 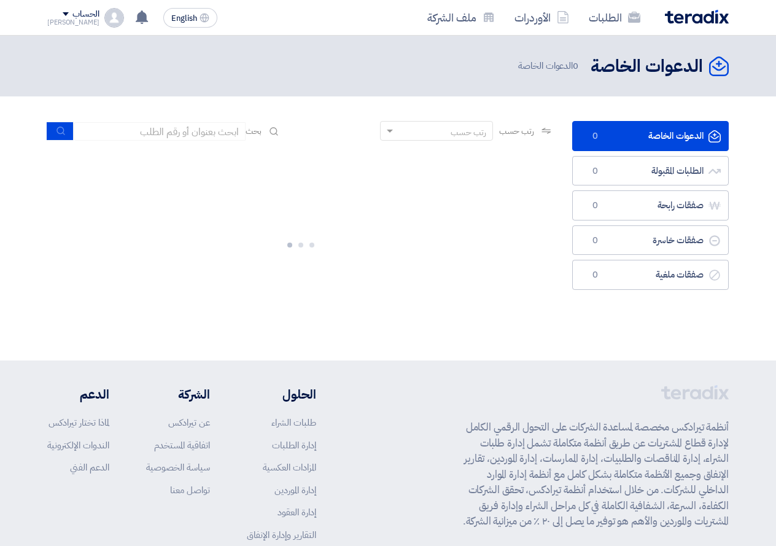 I want to click on a: التقارير وإدارة الإنفاق, so click(x=281, y=535).